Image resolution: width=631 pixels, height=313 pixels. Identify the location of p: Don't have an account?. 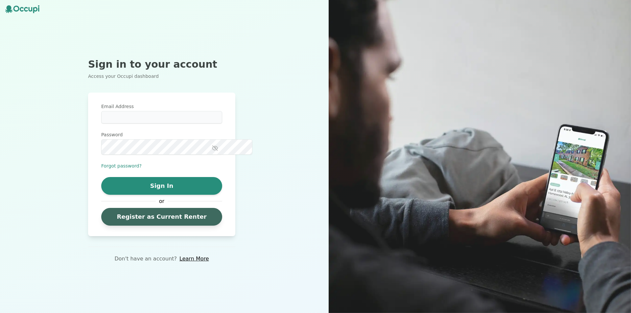
(146, 259).